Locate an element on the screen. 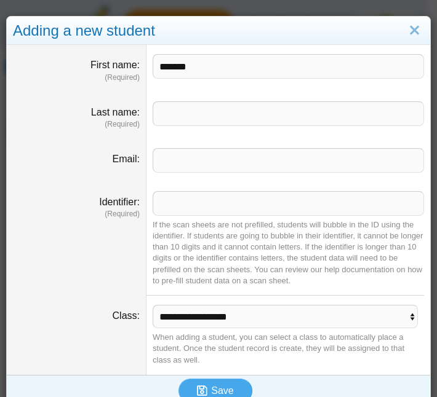 The height and width of the screenshot is (397, 437). label: First name is located at coordinates (115, 65).